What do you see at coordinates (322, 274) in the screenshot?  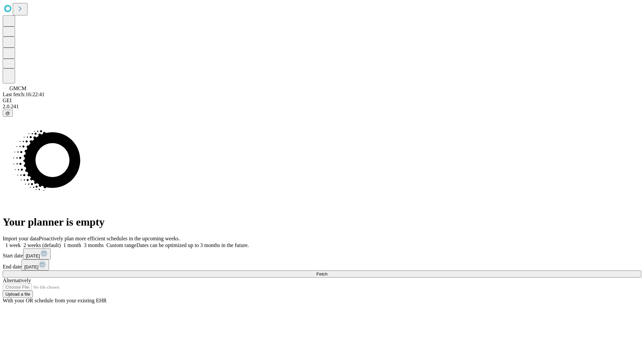 I see `span: Fetch` at bounding box center [322, 274].